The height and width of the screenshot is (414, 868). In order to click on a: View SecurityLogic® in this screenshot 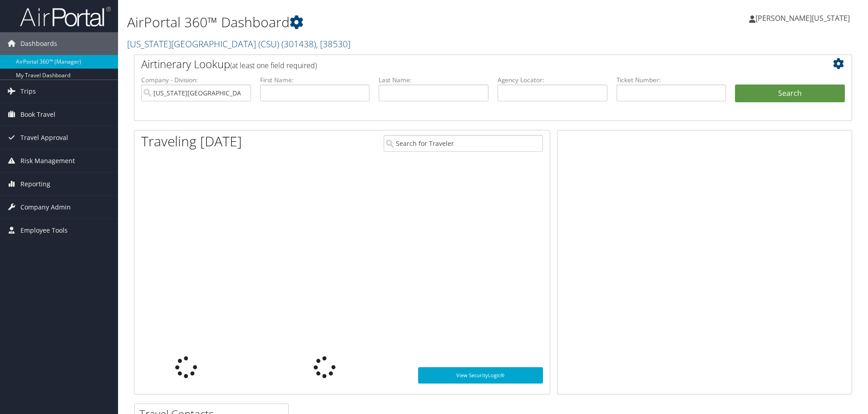, I will do `click(480, 375)`.